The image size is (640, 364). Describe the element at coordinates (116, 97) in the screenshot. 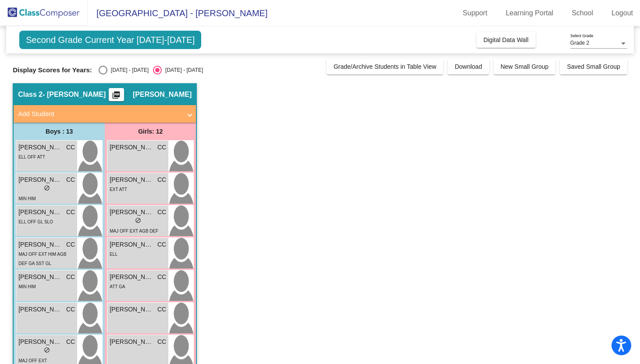

I see `mat-icon: picture_as_pdf` at that location.